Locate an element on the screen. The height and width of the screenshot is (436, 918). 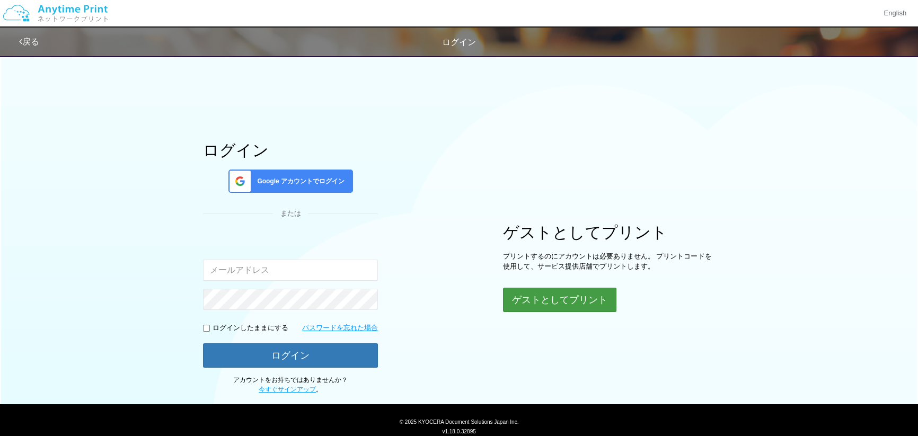
h1: ログイン is located at coordinates (290, 150).